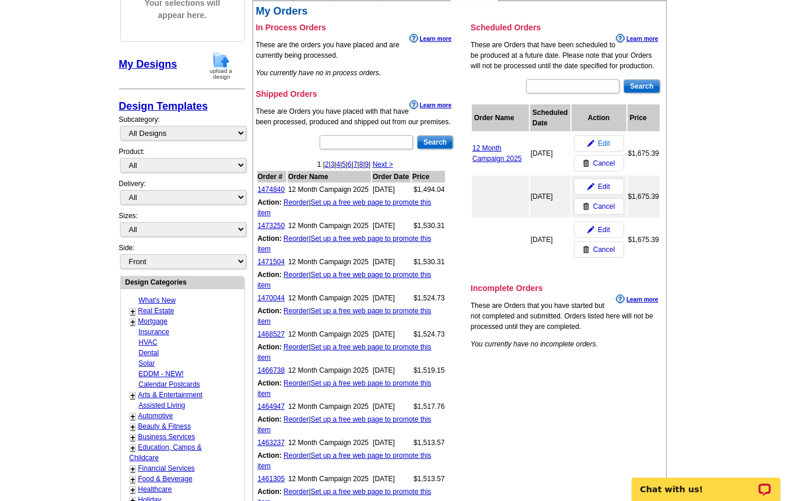 The height and width of the screenshot is (501, 788). What do you see at coordinates (318, 73) in the screenshot?
I see `em: You currently have no in process orders.` at bounding box center [318, 73].